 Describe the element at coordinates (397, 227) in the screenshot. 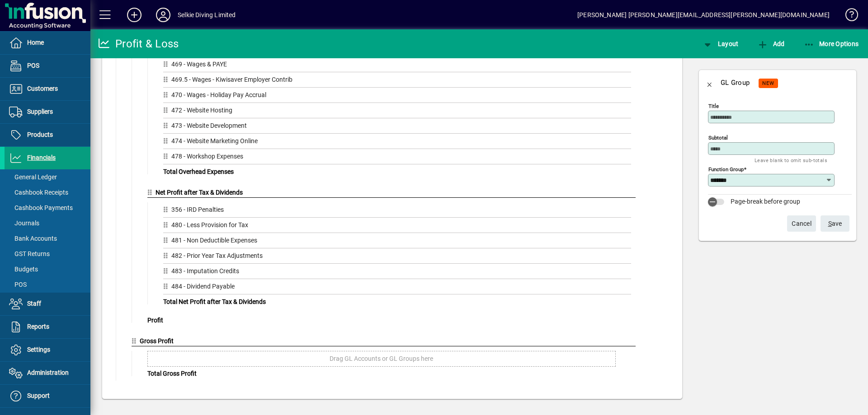

I see `div: 480 - Less Provision for Tax` at that location.